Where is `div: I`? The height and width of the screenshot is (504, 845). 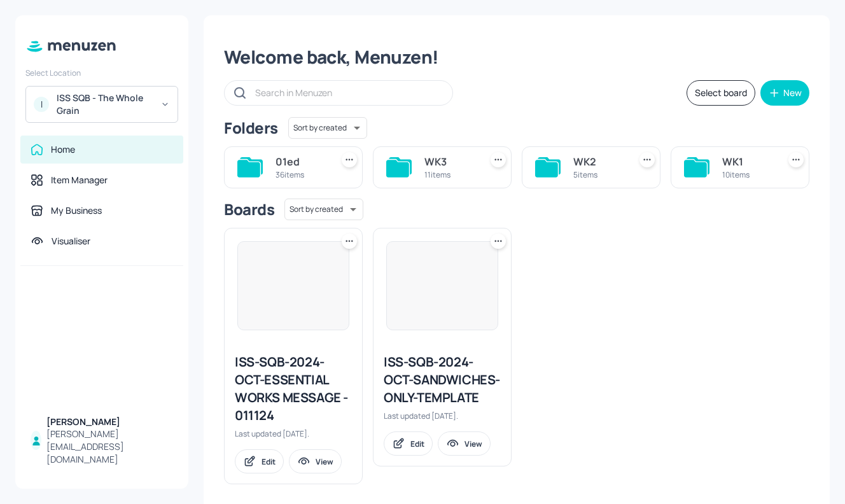
div: I is located at coordinates (41, 104).